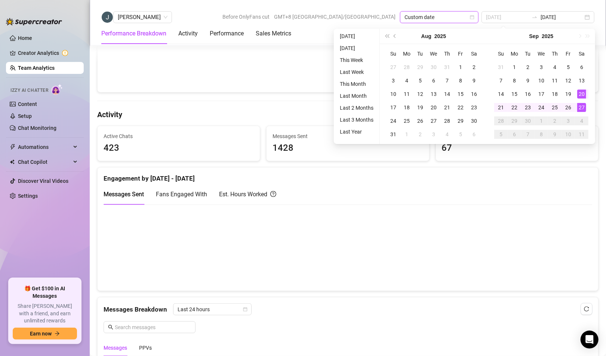  I want to click on span: reload, so click(586, 309).